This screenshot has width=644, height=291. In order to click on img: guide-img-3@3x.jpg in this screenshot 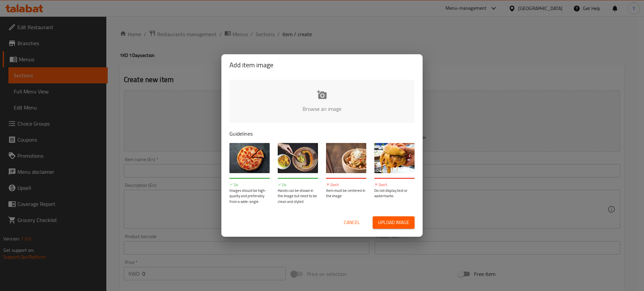, I will do `click(346, 158)`.